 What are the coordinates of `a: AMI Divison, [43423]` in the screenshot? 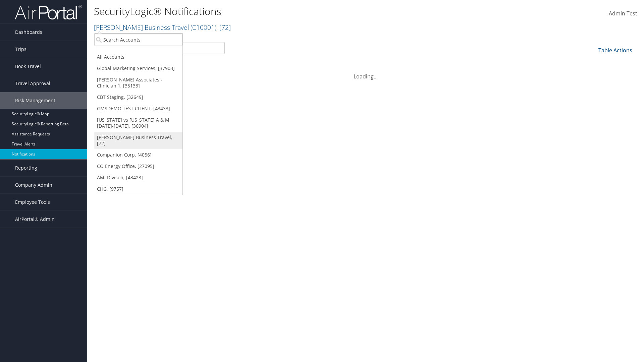 It's located at (138, 177).